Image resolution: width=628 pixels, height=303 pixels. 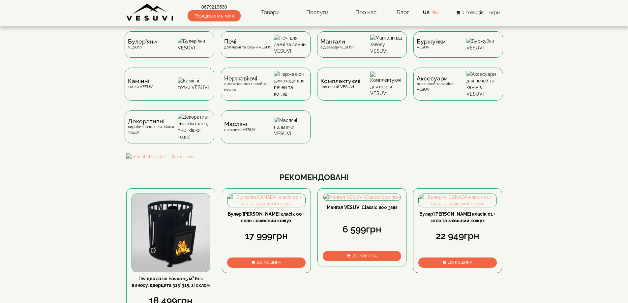 What do you see at coordinates (266, 132) in the screenshot?
I see `a: Масляніпальники VESUVI Масляні пальники VESUVI` at bounding box center [266, 132].